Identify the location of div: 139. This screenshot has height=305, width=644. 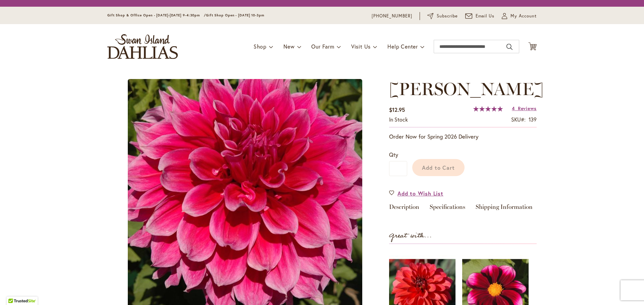
(532, 119).